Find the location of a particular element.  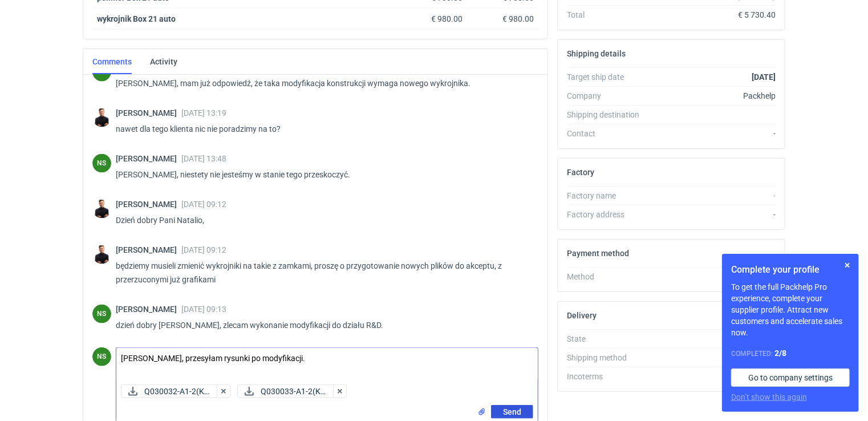

span: Q030032-A1-2(K)... is located at coordinates (177, 391).